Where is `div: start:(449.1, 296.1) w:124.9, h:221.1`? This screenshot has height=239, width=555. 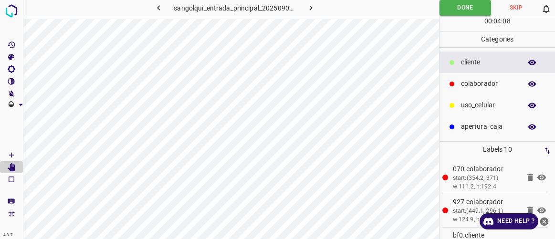 div: start:(449.1, 296.1) w:124.9, h:221.1 is located at coordinates (487, 215).